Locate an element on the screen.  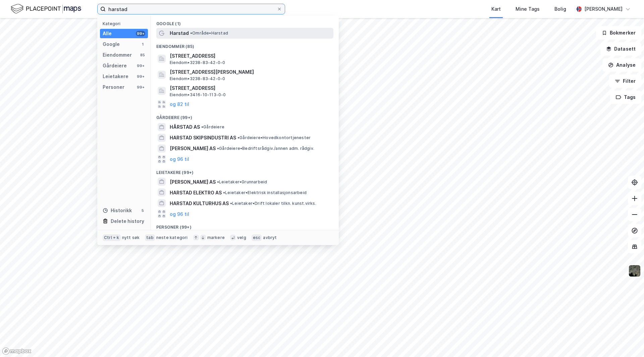
div: 85 is located at coordinates (142, 55).